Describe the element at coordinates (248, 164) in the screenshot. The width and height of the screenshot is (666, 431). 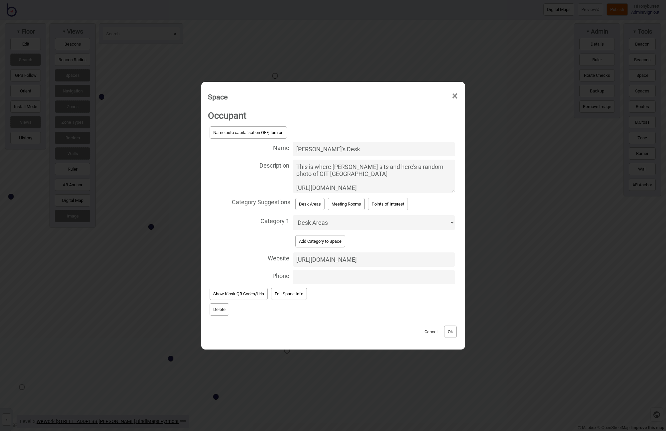
I see `span: Description` at that location.